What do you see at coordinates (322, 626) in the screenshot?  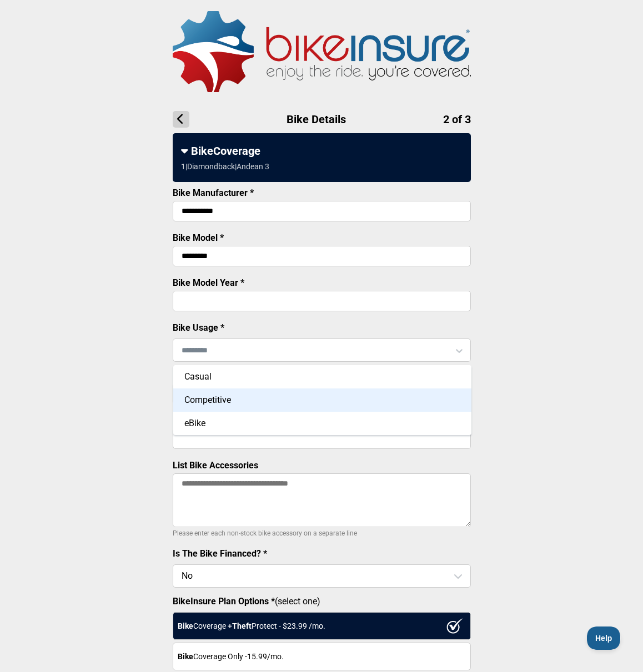 I see `div: Coverage + Protect - $ 23.99 /mo.` at bounding box center [322, 626].